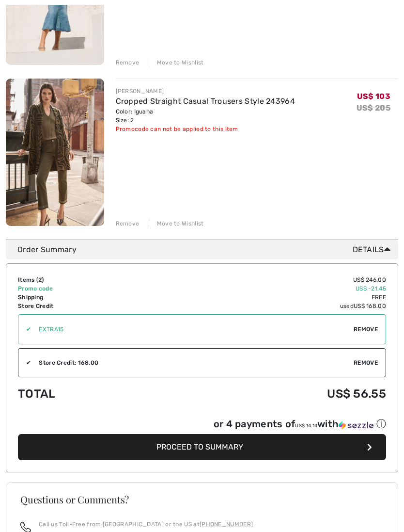  Describe the element at coordinates (55, 153) in the screenshot. I see `img: Cropped Straight Casual Trousers Style 243964` at that location.